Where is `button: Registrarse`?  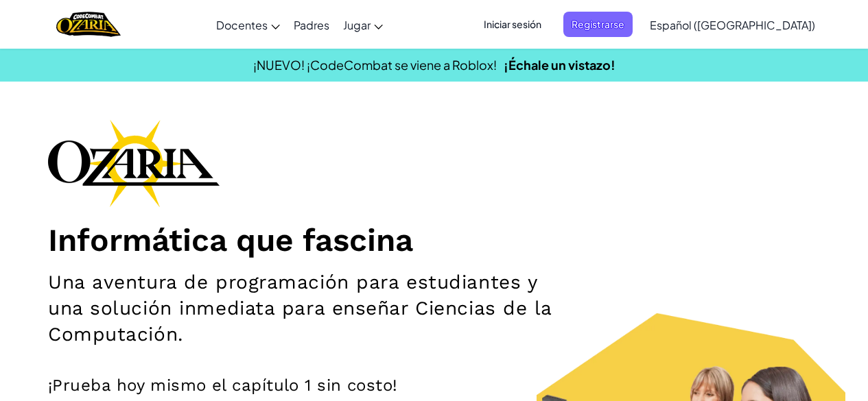 button: Registrarse is located at coordinates (598, 24).